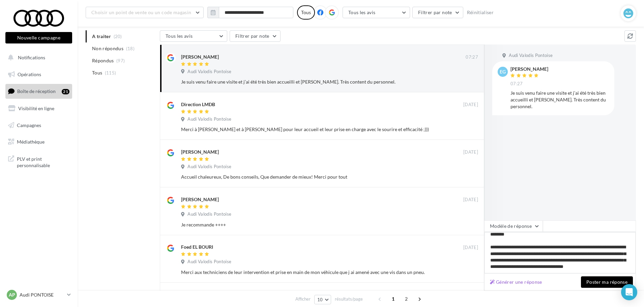 The width and height of the screenshot is (644, 307). Describe the element at coordinates (65, 92) in the screenshot. I see `div: 21` at that location.